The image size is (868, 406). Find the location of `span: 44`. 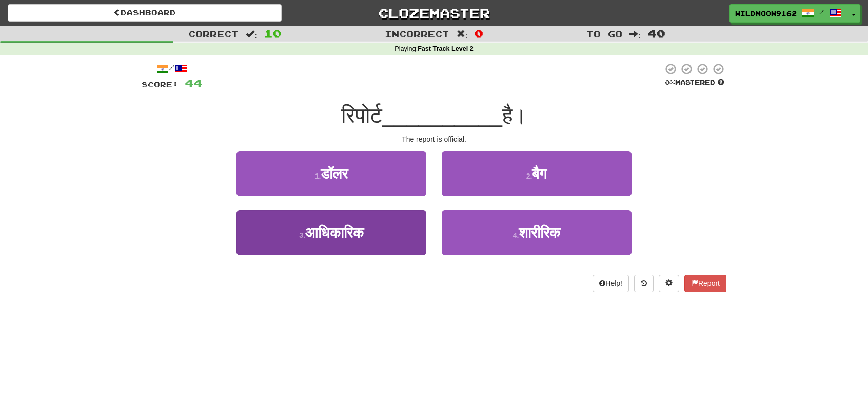

span: 44 is located at coordinates (194, 82).